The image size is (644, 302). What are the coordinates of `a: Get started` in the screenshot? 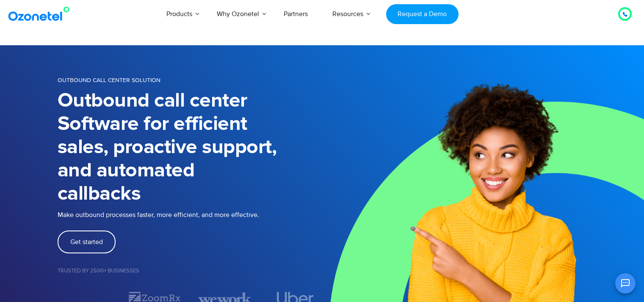 It's located at (87, 242).